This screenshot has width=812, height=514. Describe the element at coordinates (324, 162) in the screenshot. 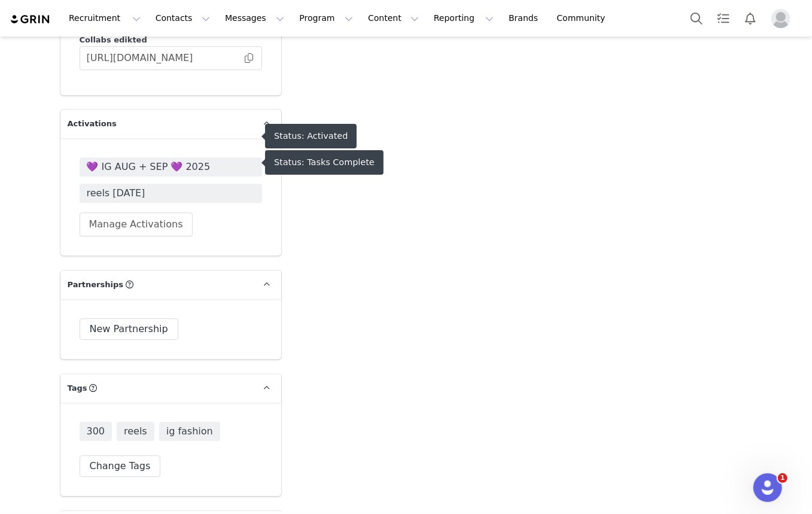

I see `div: Status: Tasks Complete` at that location.